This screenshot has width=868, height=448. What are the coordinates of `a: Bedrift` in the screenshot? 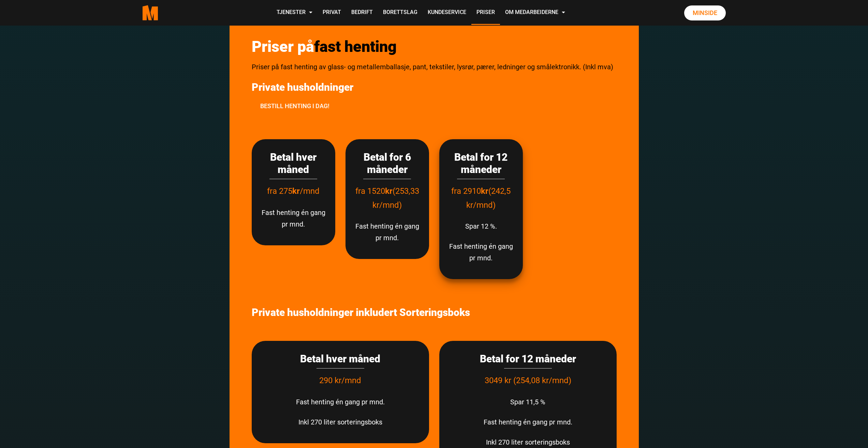 It's located at (362, 12).